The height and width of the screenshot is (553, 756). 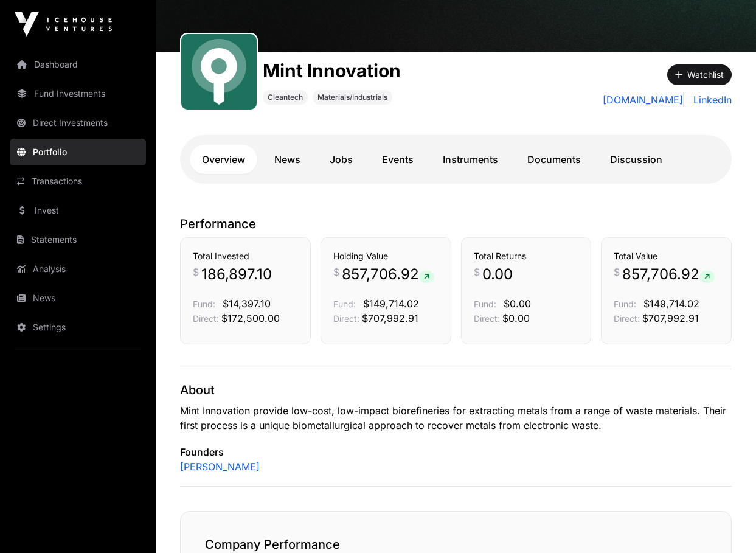 I want to click on a: Analysis, so click(x=78, y=269).